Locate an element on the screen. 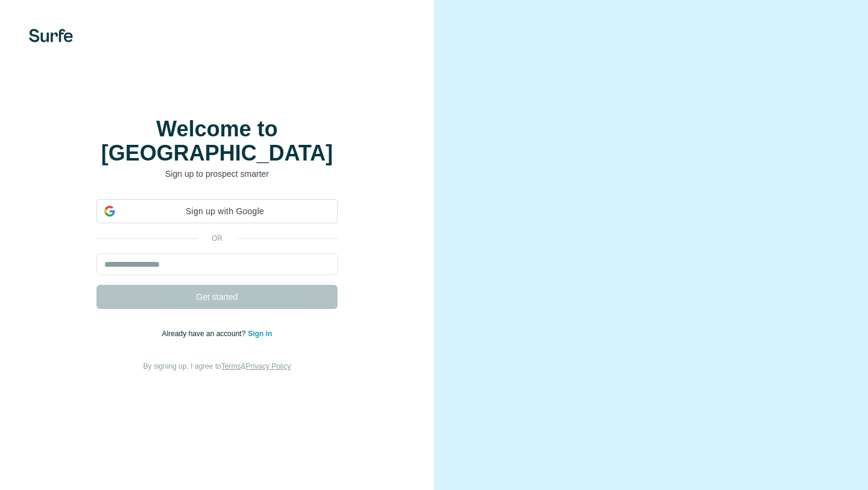  p: Sign up to prospect smarter is located at coordinates (217, 174).